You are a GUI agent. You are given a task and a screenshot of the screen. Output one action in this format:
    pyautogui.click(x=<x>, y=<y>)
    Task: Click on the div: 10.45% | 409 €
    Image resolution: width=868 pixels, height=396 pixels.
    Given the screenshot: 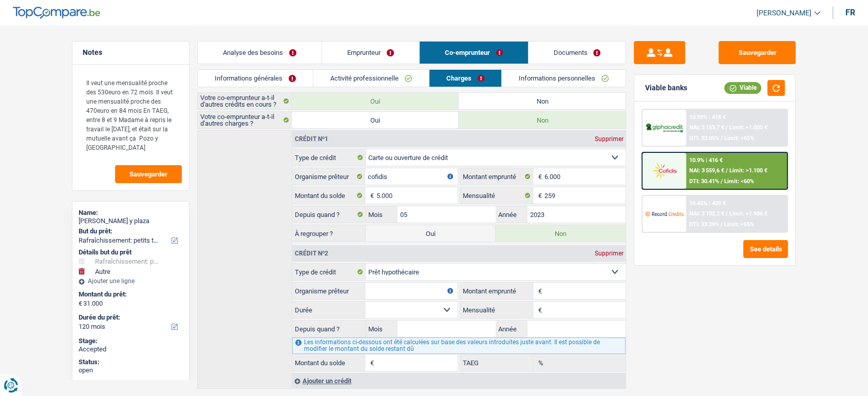 What is the action you would take?
    pyautogui.click(x=707, y=203)
    